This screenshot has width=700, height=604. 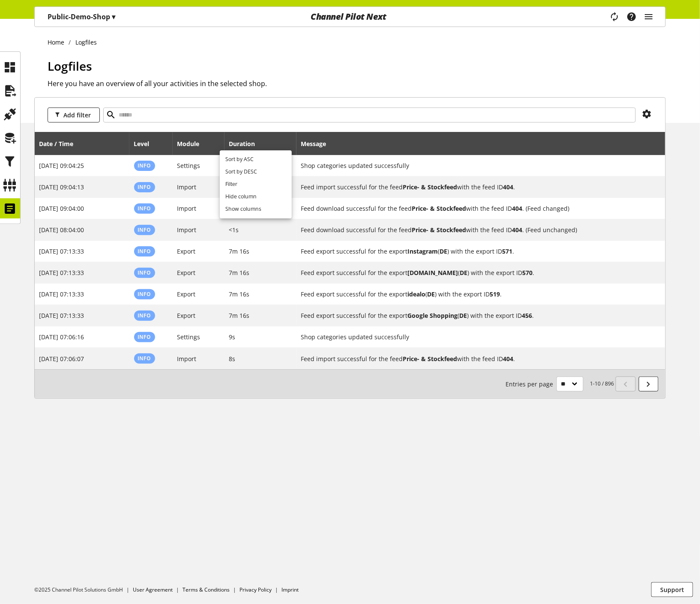 I want to click on div: Module, so click(x=193, y=143).